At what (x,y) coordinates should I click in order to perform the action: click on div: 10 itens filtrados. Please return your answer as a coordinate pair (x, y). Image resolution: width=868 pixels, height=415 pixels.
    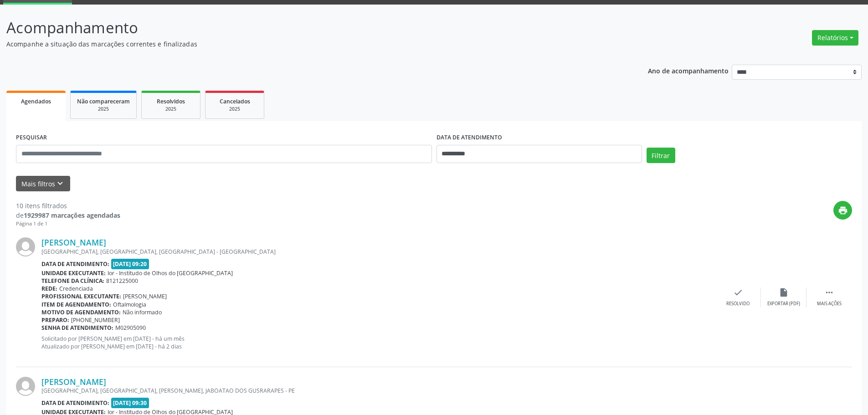
    Looking at the image, I should click on (68, 205).